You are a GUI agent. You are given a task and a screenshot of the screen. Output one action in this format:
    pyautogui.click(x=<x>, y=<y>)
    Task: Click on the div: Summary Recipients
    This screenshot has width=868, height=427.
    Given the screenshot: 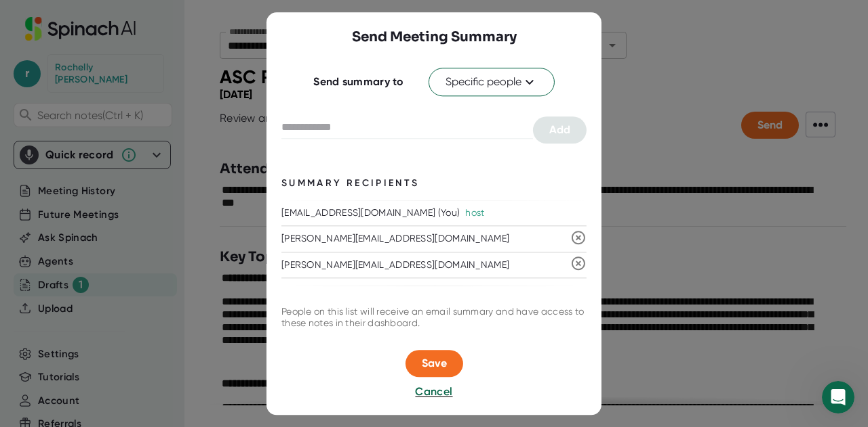 What is the action you would take?
    pyautogui.click(x=350, y=183)
    